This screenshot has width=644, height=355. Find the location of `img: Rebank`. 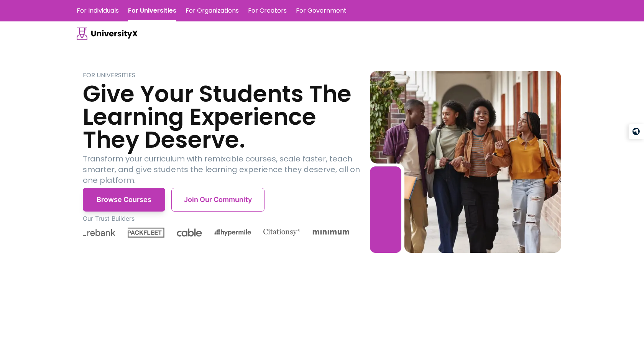

img: Rebank is located at coordinates (99, 233).